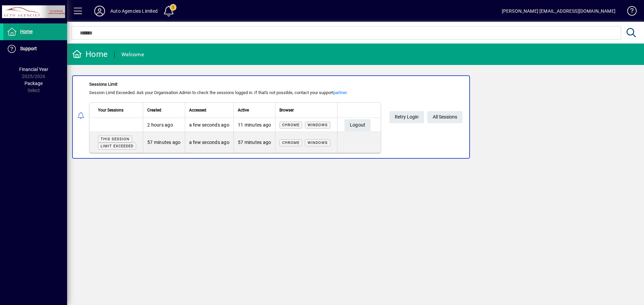 This screenshot has width=644, height=305. I want to click on div: Auto Agencies Limited, so click(134, 11).